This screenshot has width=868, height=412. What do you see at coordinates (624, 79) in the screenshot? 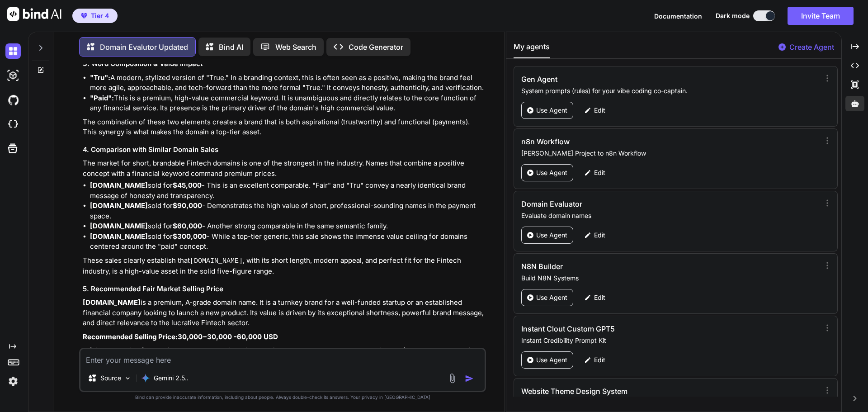
I see `h3: Gen Agent` at bounding box center [624, 79].